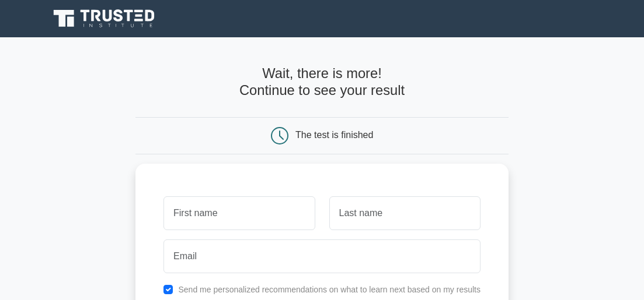 The image size is (644, 300). Describe the element at coordinates (405, 213) in the screenshot. I see `input: Last name` at that location.